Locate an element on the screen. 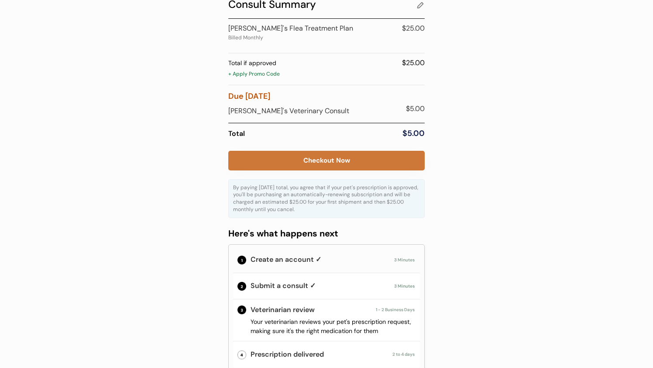 The image size is (653, 368). div: Create an account ✓ is located at coordinates (316, 259).